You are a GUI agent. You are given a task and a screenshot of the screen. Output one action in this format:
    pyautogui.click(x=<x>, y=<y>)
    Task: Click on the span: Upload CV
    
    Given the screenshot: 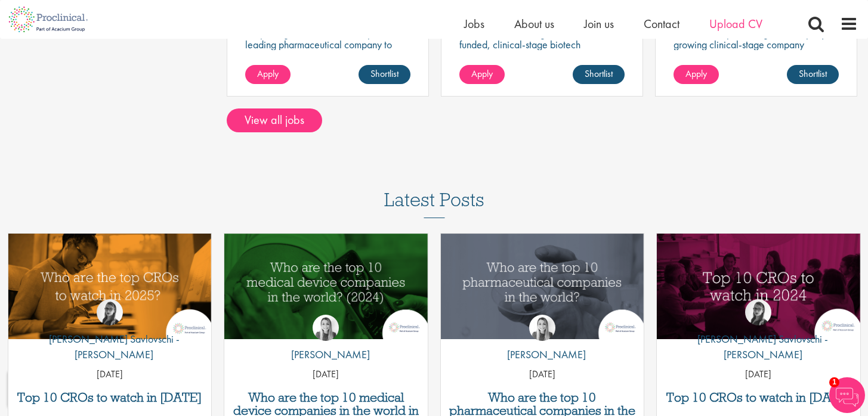 What is the action you would take?
    pyautogui.click(x=736, y=24)
    